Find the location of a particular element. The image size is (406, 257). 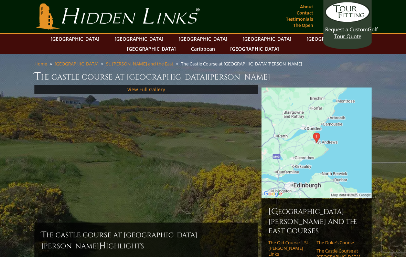

a: Home is located at coordinates (41, 64).